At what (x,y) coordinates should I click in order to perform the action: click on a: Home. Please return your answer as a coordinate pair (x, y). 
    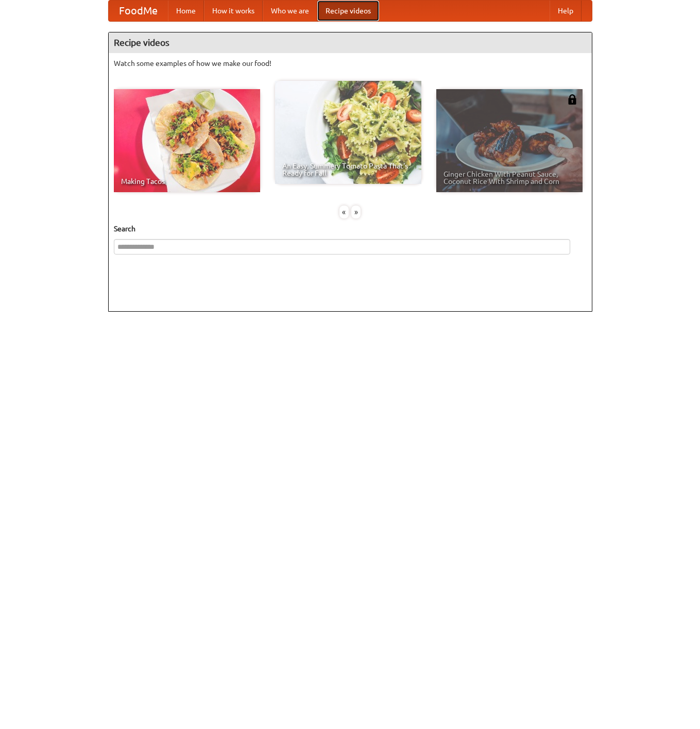
    Looking at the image, I should click on (186, 11).